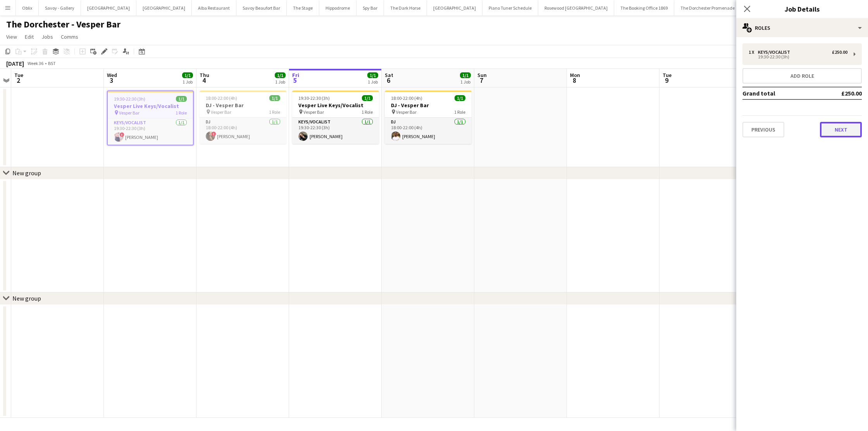 Image resolution: width=868 pixels, height=431 pixels. What do you see at coordinates (779, 93) in the screenshot?
I see `td: Grand total` at bounding box center [779, 93].